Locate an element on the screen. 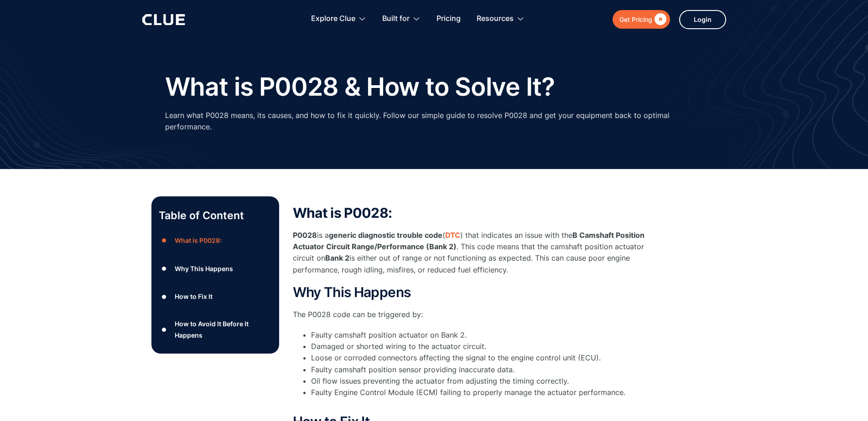  strong: generic diagnostic trouble code is located at coordinates (385, 235).